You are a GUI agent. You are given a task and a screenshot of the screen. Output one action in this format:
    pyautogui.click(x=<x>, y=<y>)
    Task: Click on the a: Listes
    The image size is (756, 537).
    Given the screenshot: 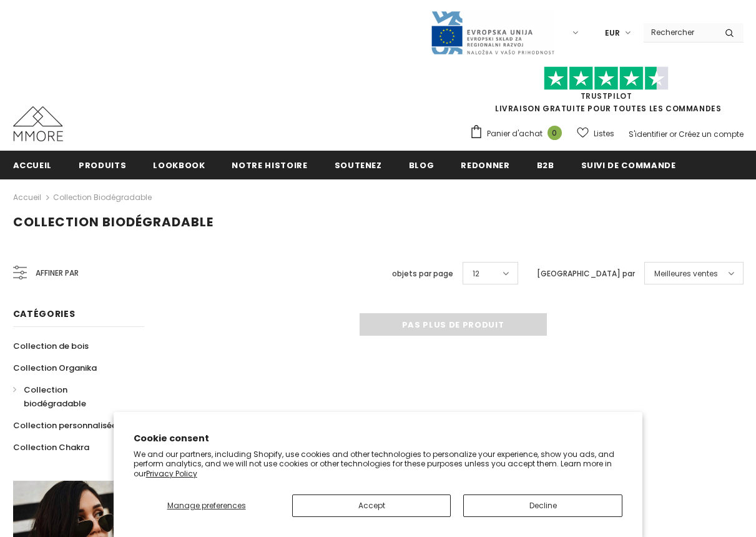 What is the action you would take?
    pyautogui.click(x=595, y=133)
    